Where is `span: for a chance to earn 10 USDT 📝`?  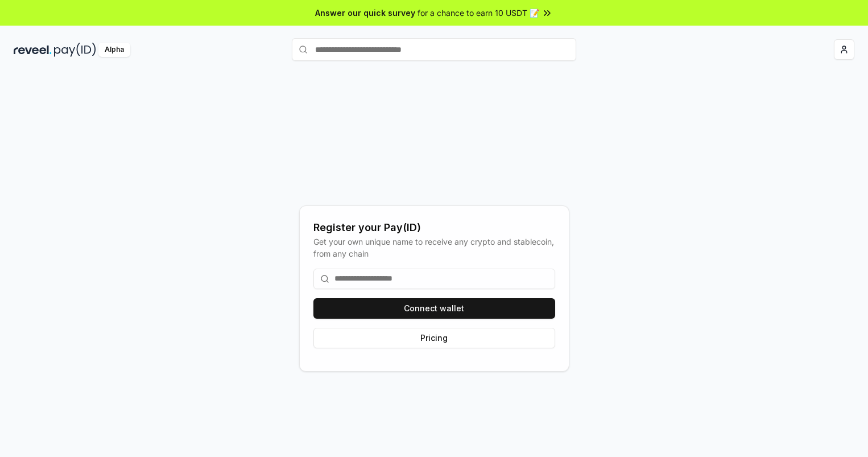 span: for a chance to earn 10 USDT 📝 is located at coordinates (479, 12).